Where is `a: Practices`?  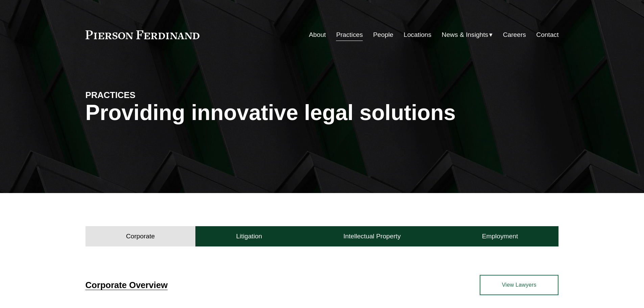 a: Practices is located at coordinates (349, 35).